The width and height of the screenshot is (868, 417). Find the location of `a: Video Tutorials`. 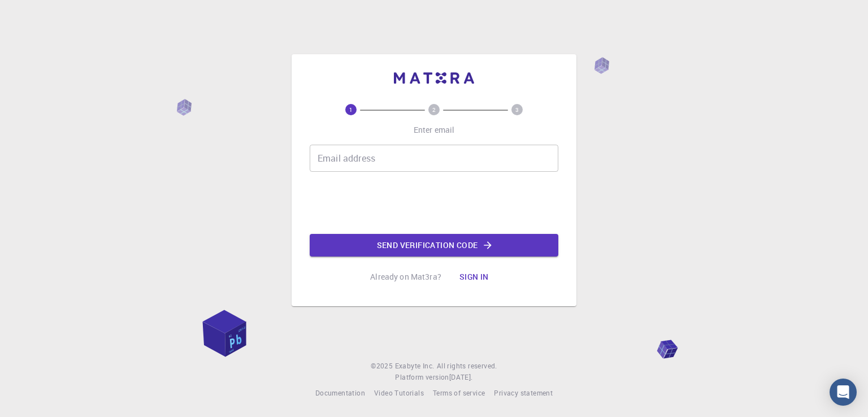

a: Video Tutorials is located at coordinates (399, 393).